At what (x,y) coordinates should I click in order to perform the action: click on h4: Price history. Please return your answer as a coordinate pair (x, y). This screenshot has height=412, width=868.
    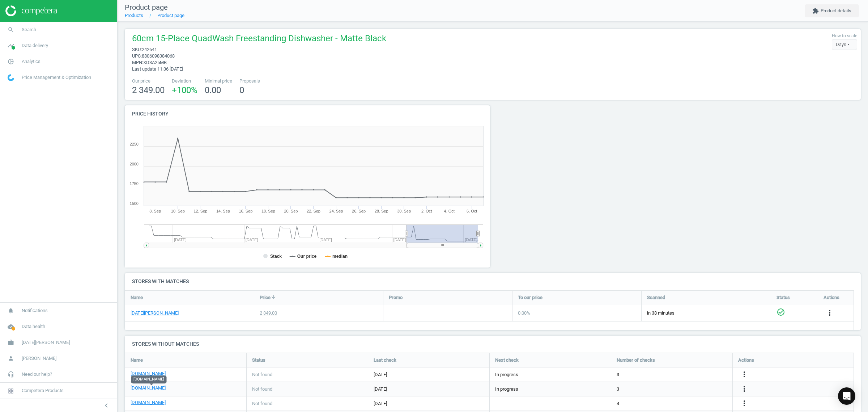
    Looking at the image, I should click on (307, 114).